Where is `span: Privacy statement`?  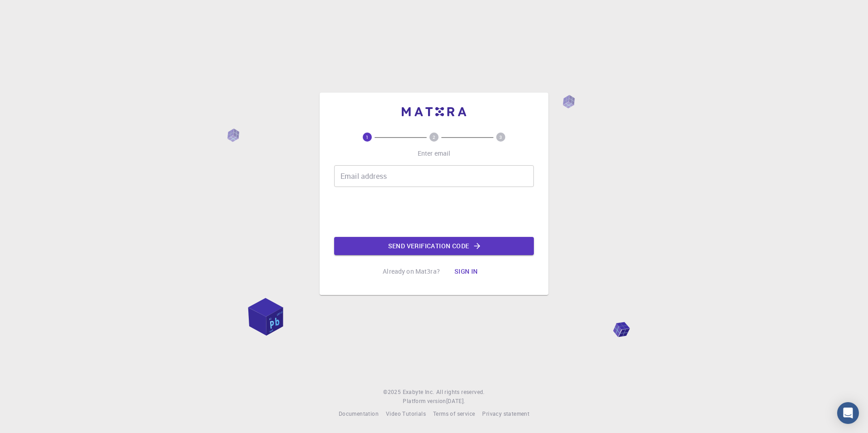
span: Privacy statement is located at coordinates (506, 414).